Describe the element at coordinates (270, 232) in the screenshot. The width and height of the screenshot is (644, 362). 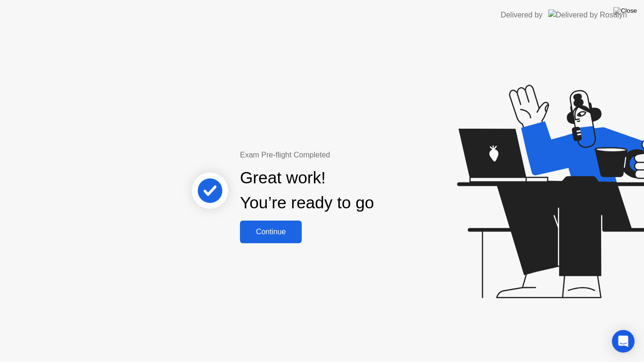
I see `div: Continue` at that location.